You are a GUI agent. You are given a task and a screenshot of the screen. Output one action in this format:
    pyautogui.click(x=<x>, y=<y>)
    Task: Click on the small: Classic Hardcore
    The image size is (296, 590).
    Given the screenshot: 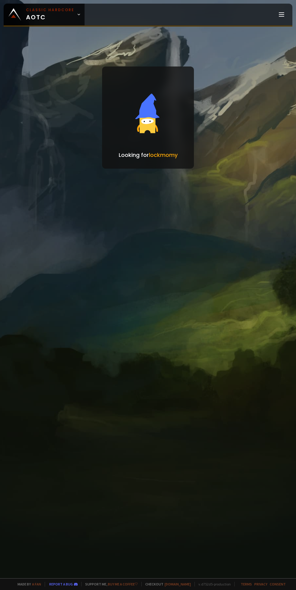 What is the action you would take?
    pyautogui.click(x=50, y=10)
    